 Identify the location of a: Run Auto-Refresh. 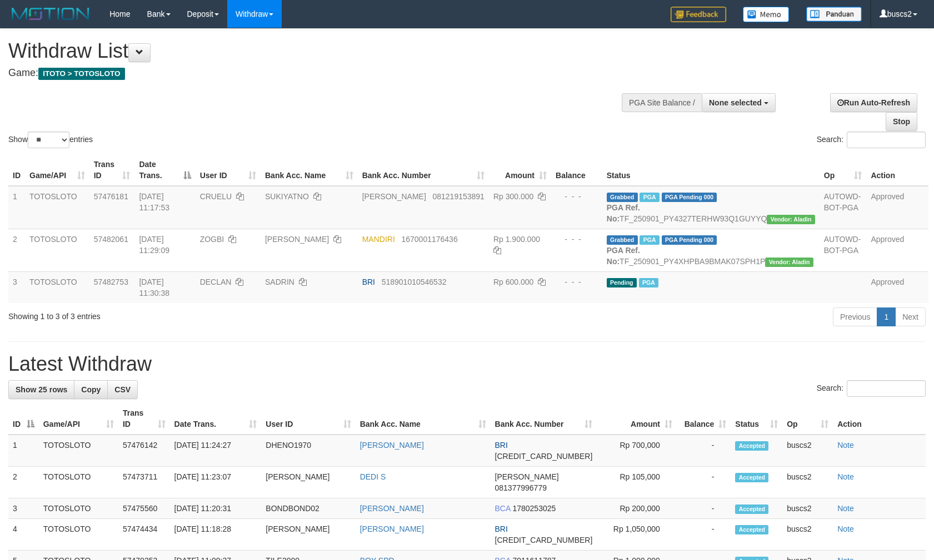
(874, 103).